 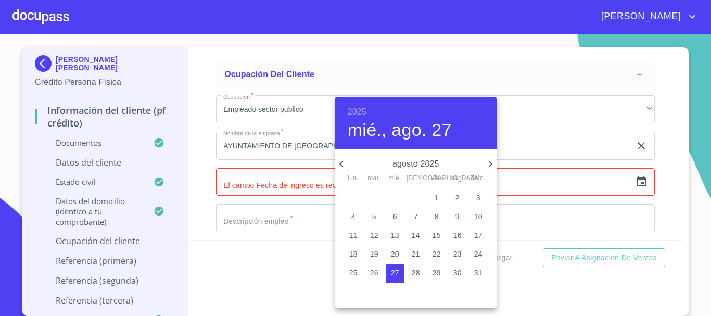 I want to click on p: 11, so click(x=354, y=235).